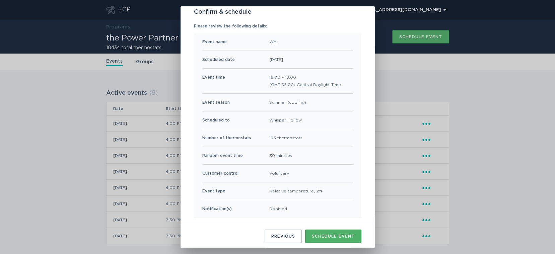  What do you see at coordinates (217, 209) in the screenshot?
I see `div: Notification(s)` at bounding box center [217, 209].